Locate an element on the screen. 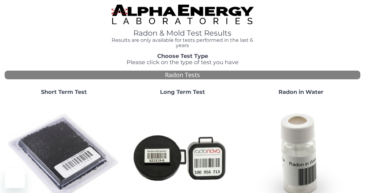  h1: Radon & Mold Test Results is located at coordinates (182, 33).